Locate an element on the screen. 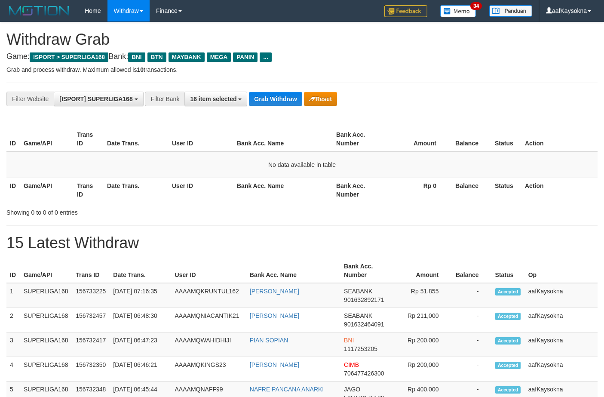  th: Action is located at coordinates (560, 190).